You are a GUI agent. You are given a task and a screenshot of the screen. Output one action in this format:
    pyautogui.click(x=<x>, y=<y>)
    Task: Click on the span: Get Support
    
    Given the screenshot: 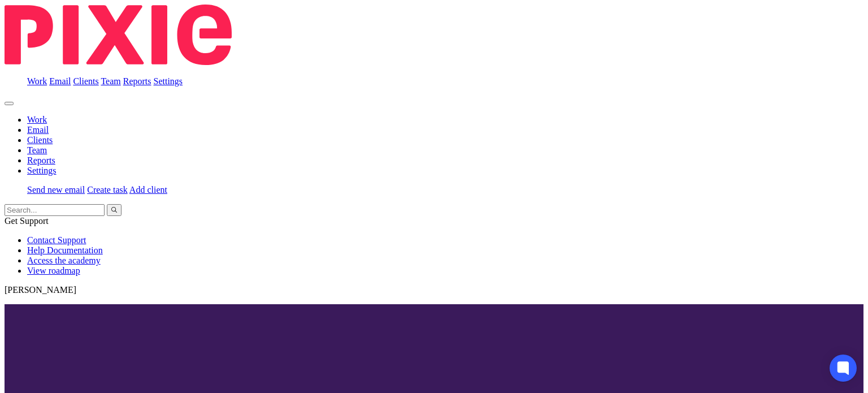 What is the action you would take?
    pyautogui.click(x=26, y=220)
    